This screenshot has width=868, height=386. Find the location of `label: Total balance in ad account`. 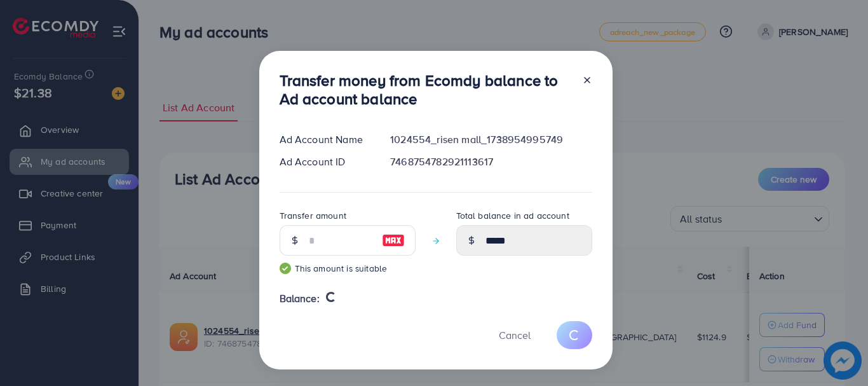

label: Total balance in ad account is located at coordinates (513, 216).